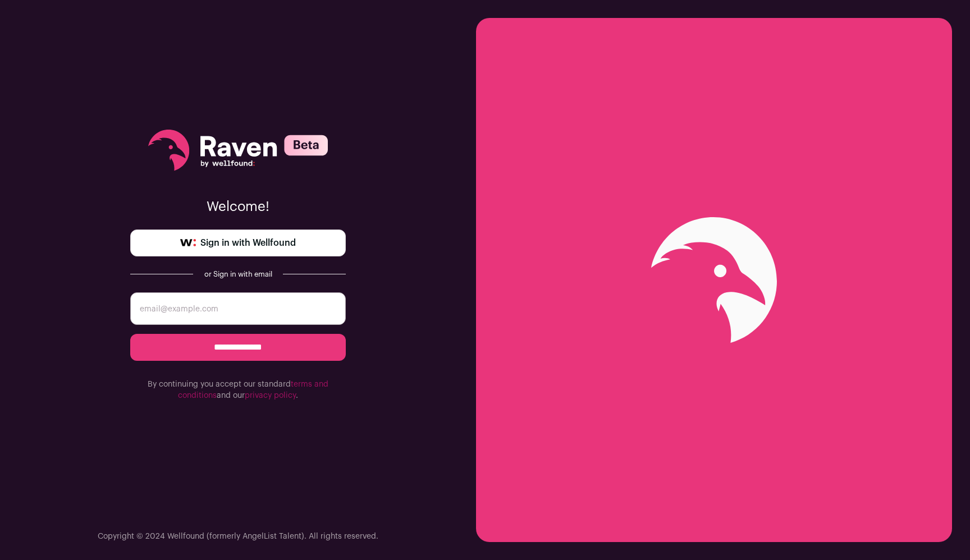  Describe the element at coordinates (238, 274) in the screenshot. I see `div: or Sign in with email` at that location.